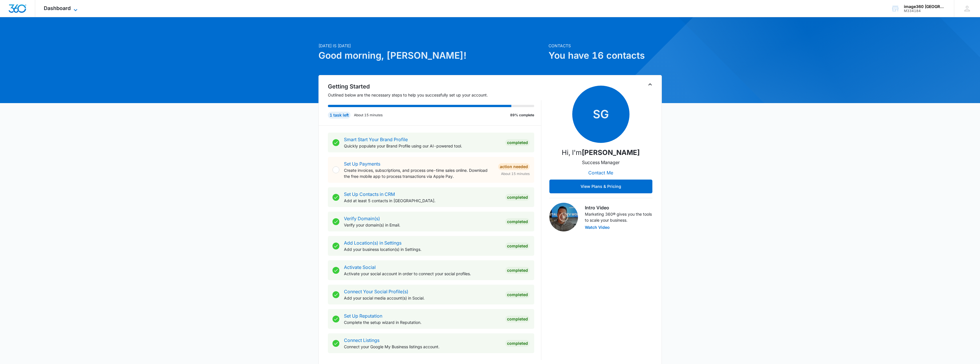  What do you see at coordinates (422, 274) in the screenshot?
I see `p: Activate your social account in order to connect your social profiles.` at bounding box center [422, 274].